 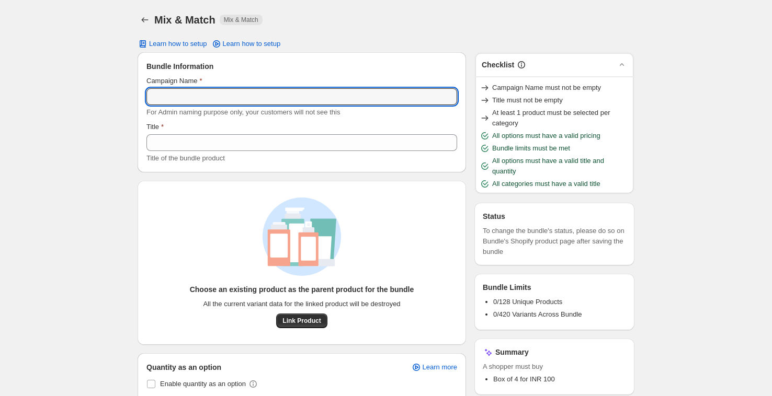 What do you see at coordinates (185, 20) in the screenshot?
I see `h1: Mix & Match` at bounding box center [185, 20].